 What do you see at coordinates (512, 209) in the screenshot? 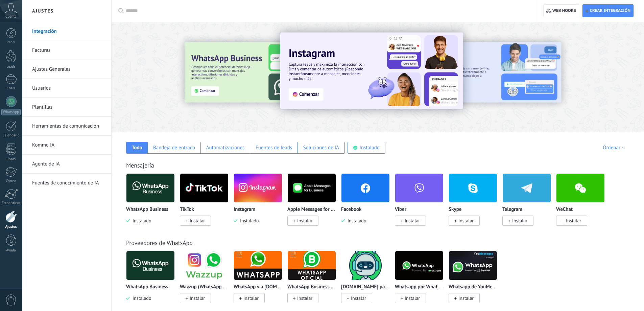
I see `p: Telegram` at bounding box center [512, 209].